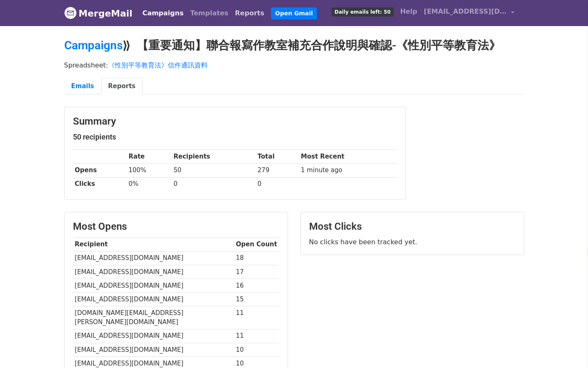 This screenshot has height=368, width=588. Describe the element at coordinates (348, 157) in the screenshot. I see `th: Most Recent` at that location.